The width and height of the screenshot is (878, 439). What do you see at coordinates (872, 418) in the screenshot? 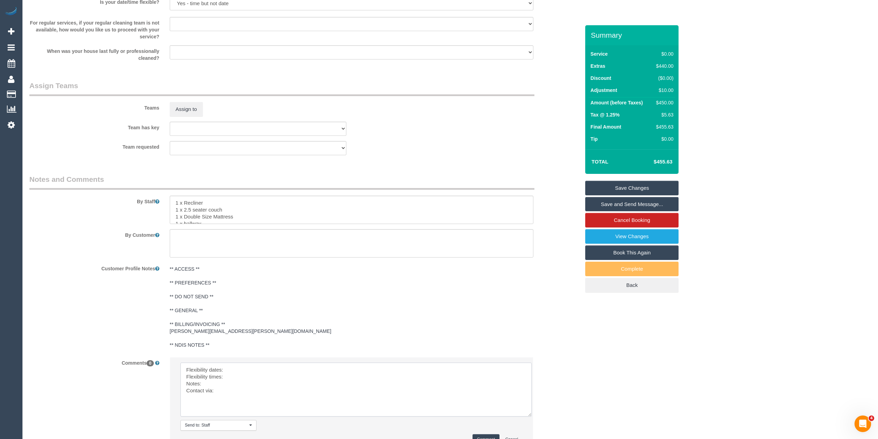
I see `span: 4` at bounding box center [872, 418].